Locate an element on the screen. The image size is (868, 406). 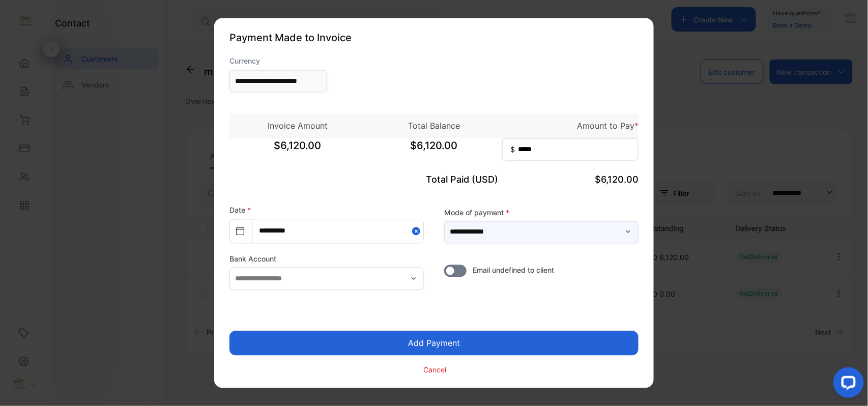
p: Total Paid (USD) is located at coordinates (434, 180).